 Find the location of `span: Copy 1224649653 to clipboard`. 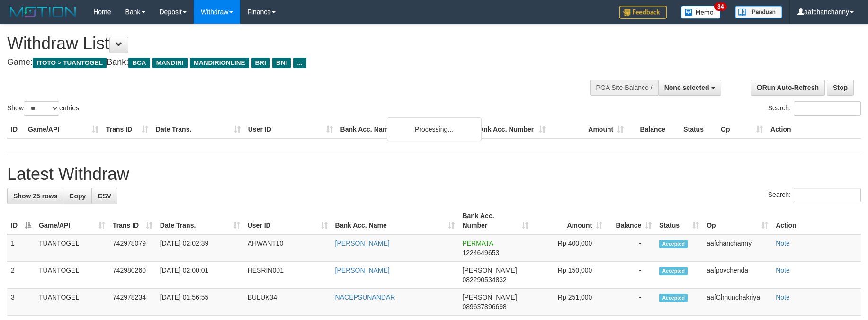

span: Copy 1224649653 to clipboard is located at coordinates (481, 253).